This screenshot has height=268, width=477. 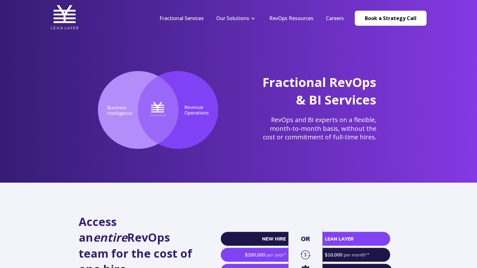 I want to click on a: Our Solutions, so click(x=232, y=18).